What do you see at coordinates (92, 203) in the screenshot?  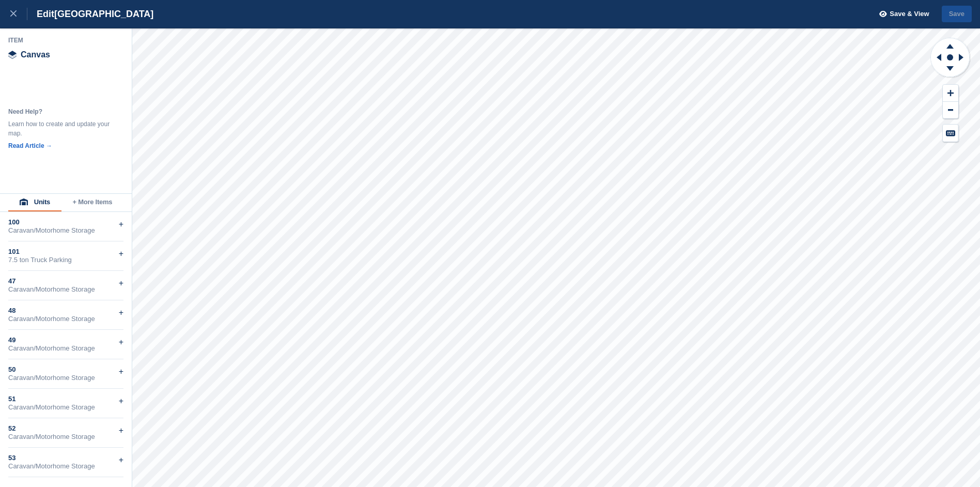 I see `button: + More Items` at bounding box center [92, 203].